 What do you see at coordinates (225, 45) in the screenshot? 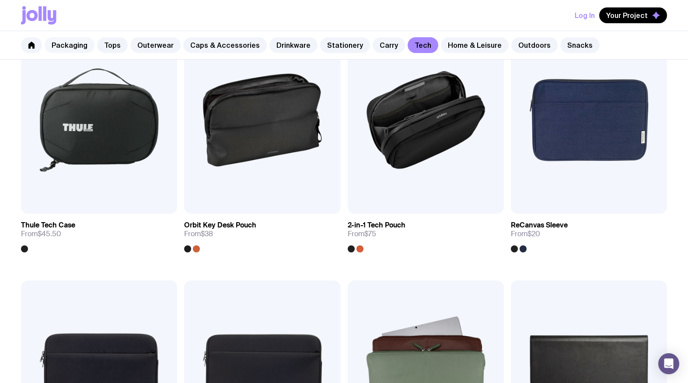
I see `a: Caps & Accessories` at bounding box center [225, 45].